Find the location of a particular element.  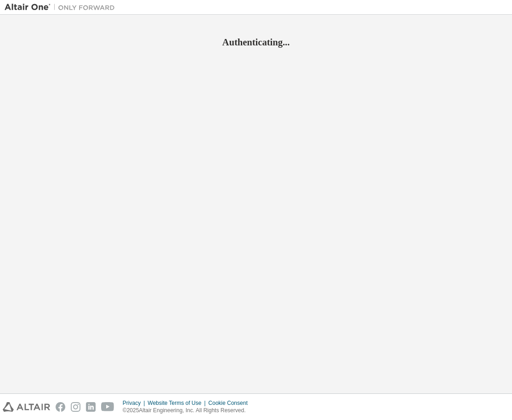

p: © 2025 Altair Engineering, Inc. All Rights Reserved. is located at coordinates (188, 411).